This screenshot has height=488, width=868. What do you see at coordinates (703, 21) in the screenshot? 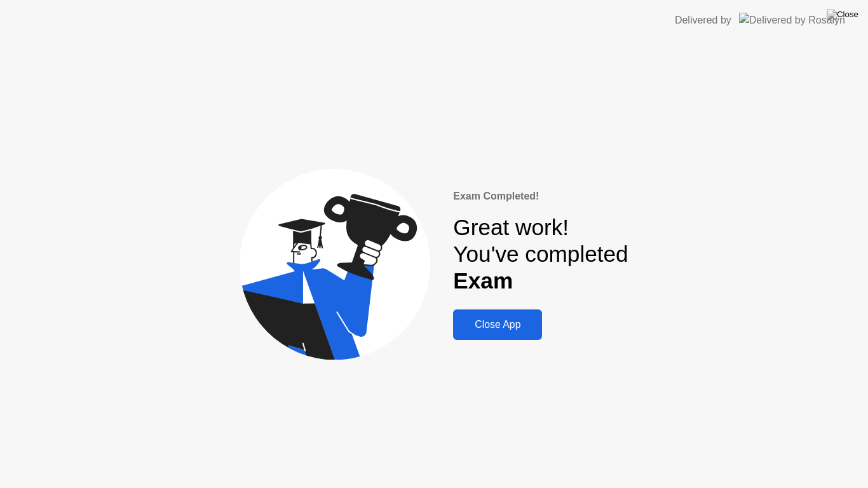
I see `div: Delivered by` at bounding box center [703, 21].